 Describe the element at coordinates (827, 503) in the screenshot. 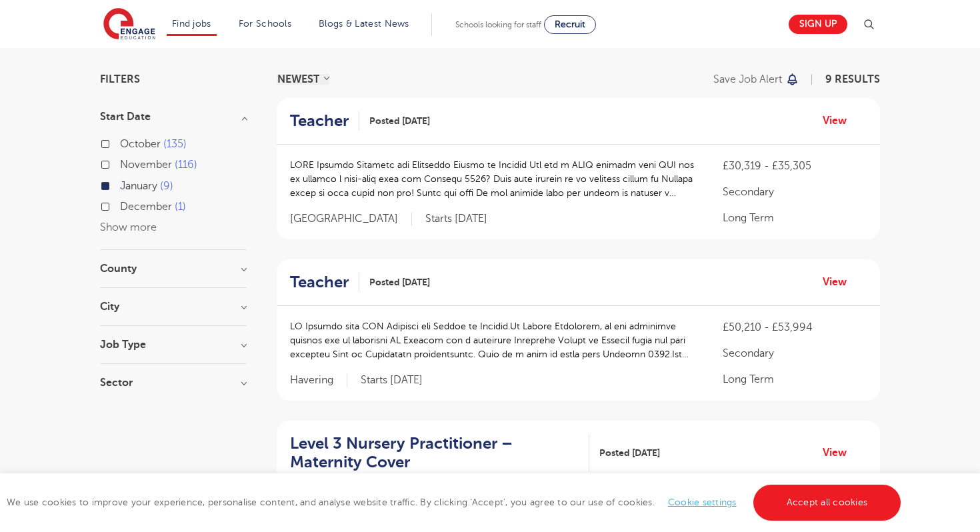

I see `a: Accept all cookies` at that location.